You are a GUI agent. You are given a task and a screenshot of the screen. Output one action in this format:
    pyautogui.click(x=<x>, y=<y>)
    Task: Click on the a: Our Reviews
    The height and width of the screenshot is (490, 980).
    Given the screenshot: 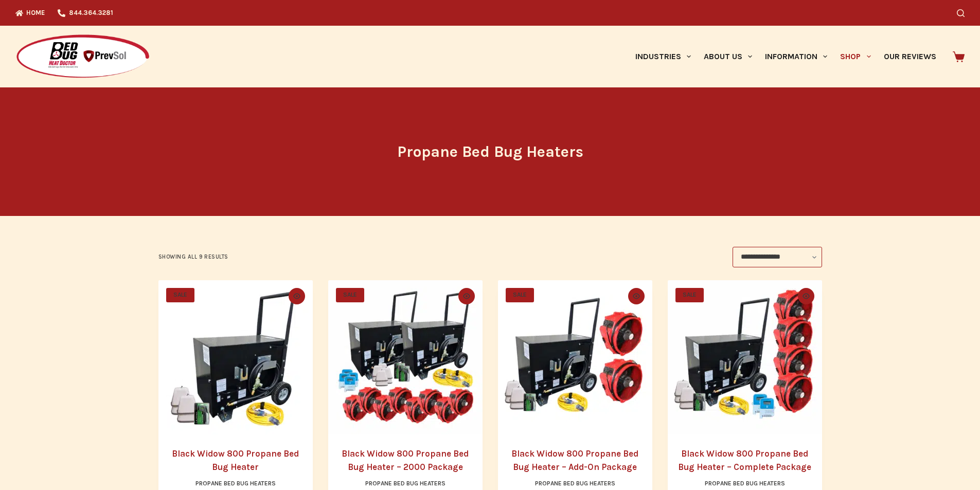 What is the action you would take?
    pyautogui.click(x=909, y=57)
    